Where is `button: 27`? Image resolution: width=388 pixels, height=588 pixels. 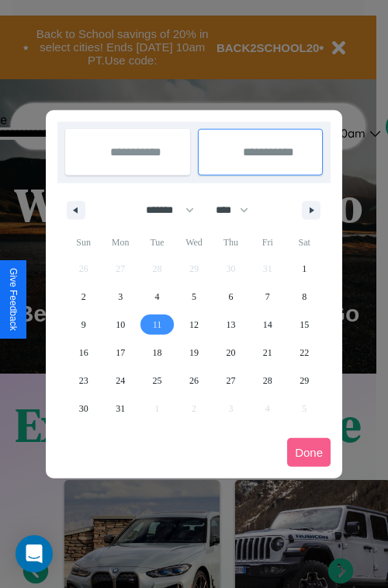 button: 27 is located at coordinates (231, 381).